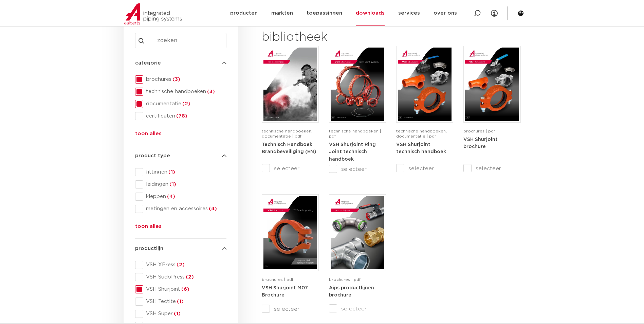 The image size is (644, 324). I want to click on span: fittingen, so click(185, 172).